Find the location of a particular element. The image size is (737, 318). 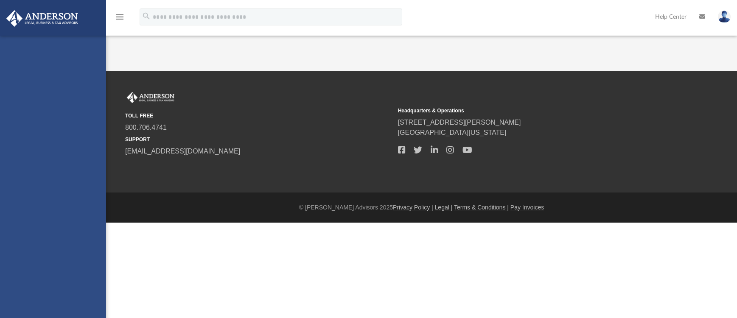

small: Headquarters & Operations is located at coordinates (531, 111).